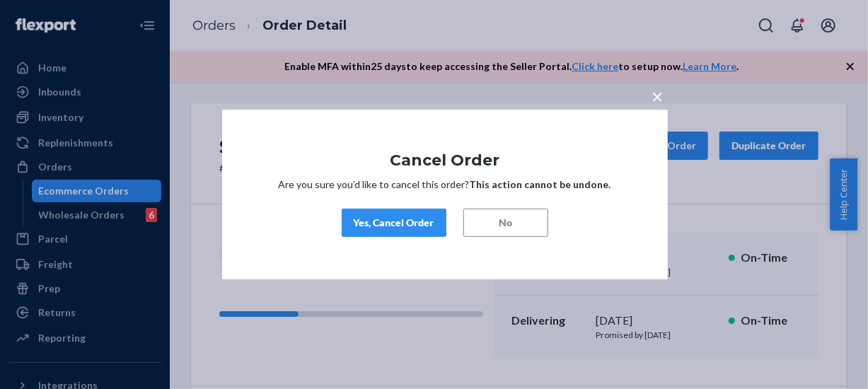 The height and width of the screenshot is (389, 868). What do you see at coordinates (444, 185) in the screenshot?
I see `p: Are you sure you’d like to cancel this order?` at bounding box center [444, 185].